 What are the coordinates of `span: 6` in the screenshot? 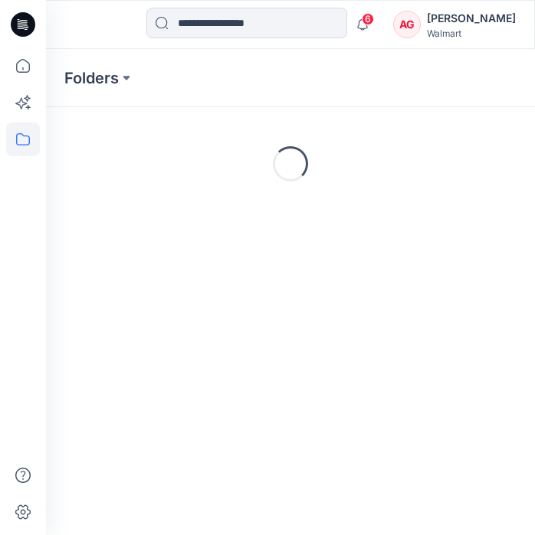 It's located at (368, 19).